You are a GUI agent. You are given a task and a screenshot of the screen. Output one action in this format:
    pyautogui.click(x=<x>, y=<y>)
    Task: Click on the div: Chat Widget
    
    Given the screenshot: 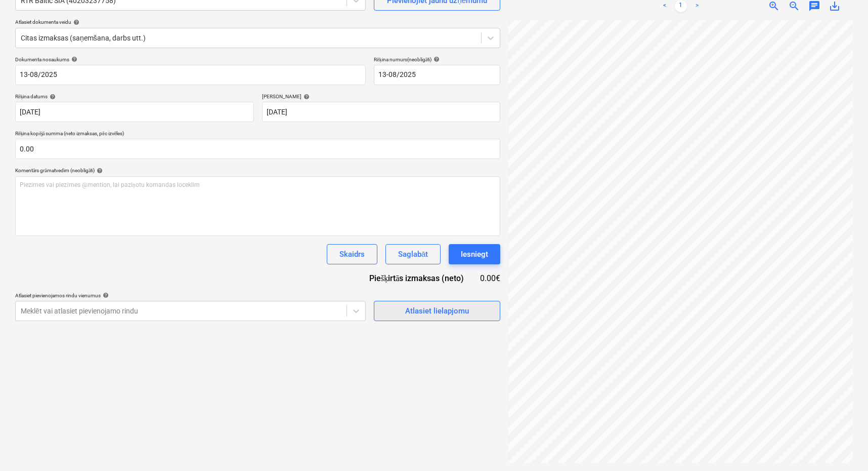 What is the action you would take?
    pyautogui.click(x=843, y=447)
    